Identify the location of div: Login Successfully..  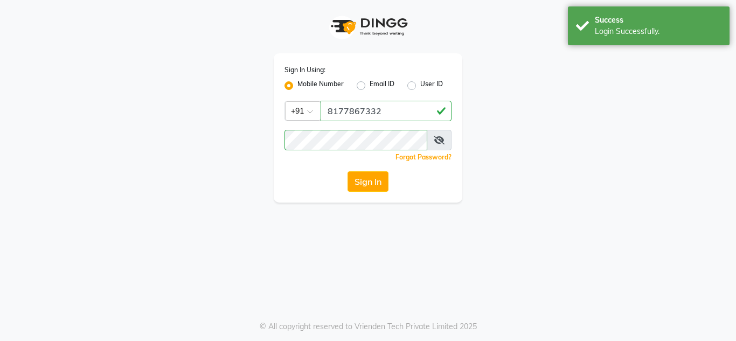
(657, 31).